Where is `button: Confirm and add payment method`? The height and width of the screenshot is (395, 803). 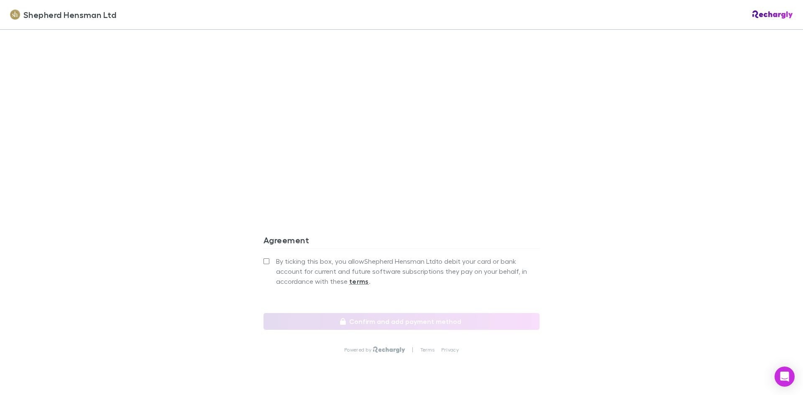
button: Confirm and add payment method is located at coordinates (401, 321).